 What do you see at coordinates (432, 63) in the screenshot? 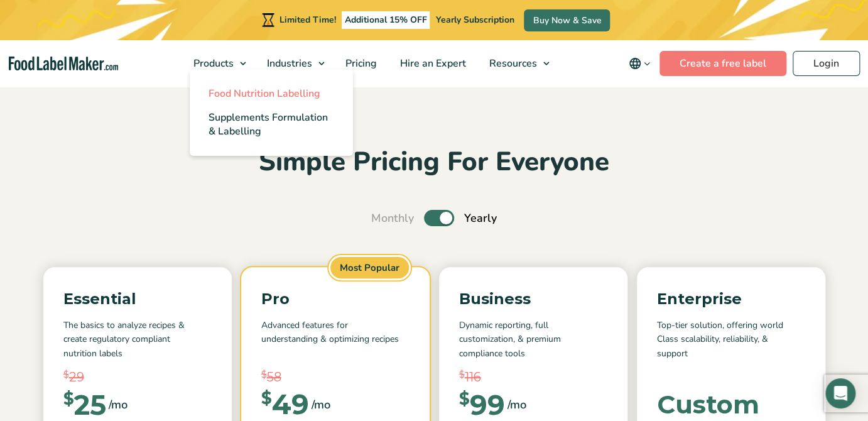
I see `a: Hire an Expert` at bounding box center [432, 63].